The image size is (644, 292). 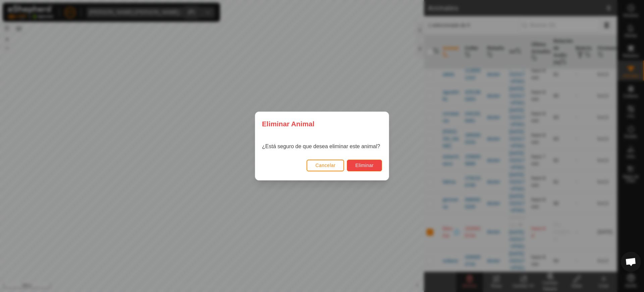 What do you see at coordinates (325, 165) in the screenshot?
I see `button: Cancelar` at bounding box center [325, 165].